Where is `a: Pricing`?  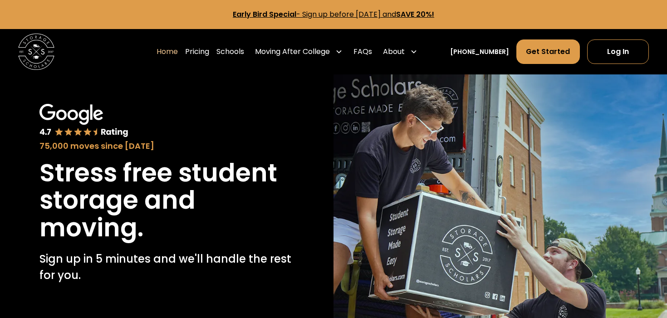 a: Pricing is located at coordinates (197, 52).